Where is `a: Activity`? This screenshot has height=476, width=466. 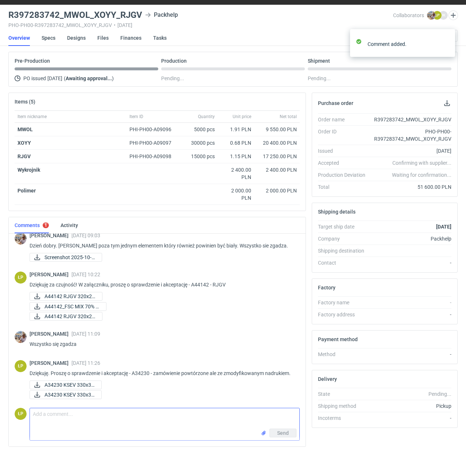
a: Activity is located at coordinates (69, 225).